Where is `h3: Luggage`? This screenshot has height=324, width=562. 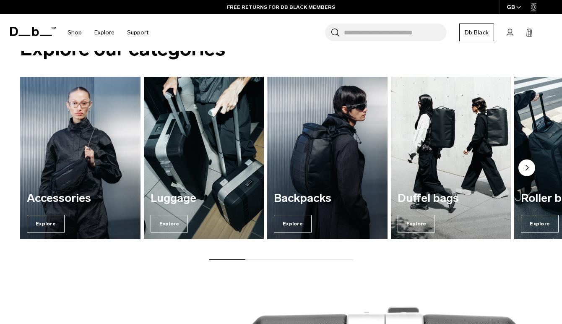 h3: Luggage is located at coordinates (204, 198).